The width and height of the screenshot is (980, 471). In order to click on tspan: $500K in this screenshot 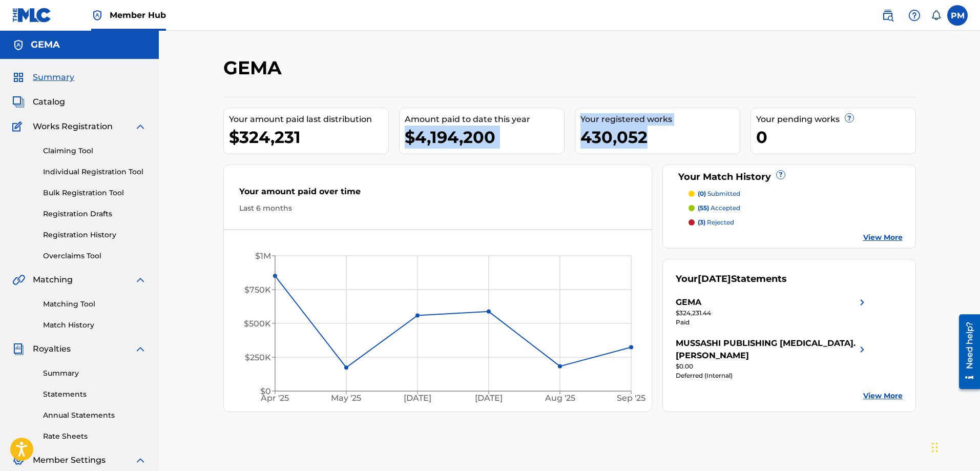, I will do `click(257, 323)`.